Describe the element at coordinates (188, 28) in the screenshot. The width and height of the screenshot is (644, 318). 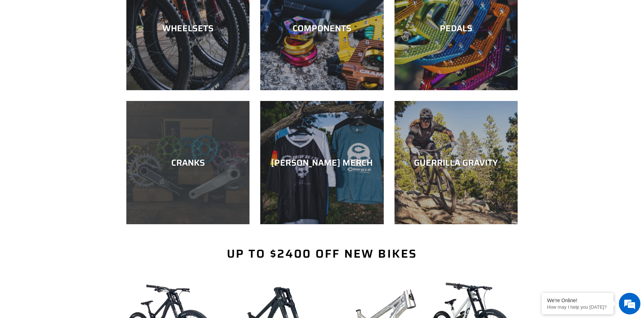
I see `div: WHEELSETS` at that location.